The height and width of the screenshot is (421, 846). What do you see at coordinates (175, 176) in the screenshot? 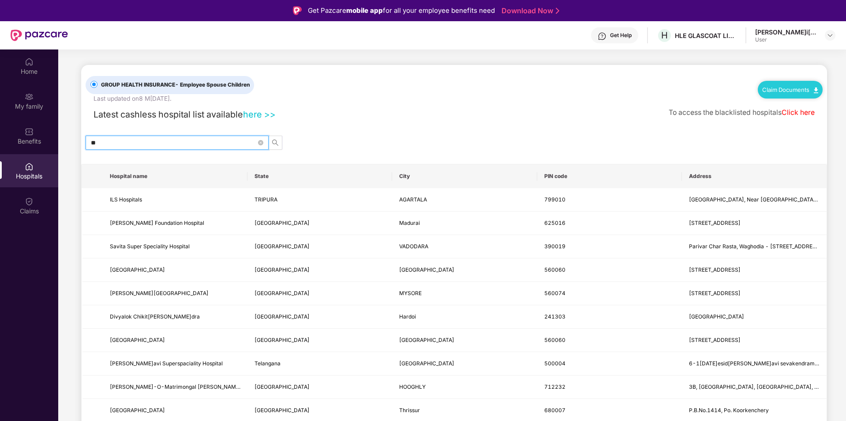
I see `span: Hospital name` at bounding box center [175, 176].